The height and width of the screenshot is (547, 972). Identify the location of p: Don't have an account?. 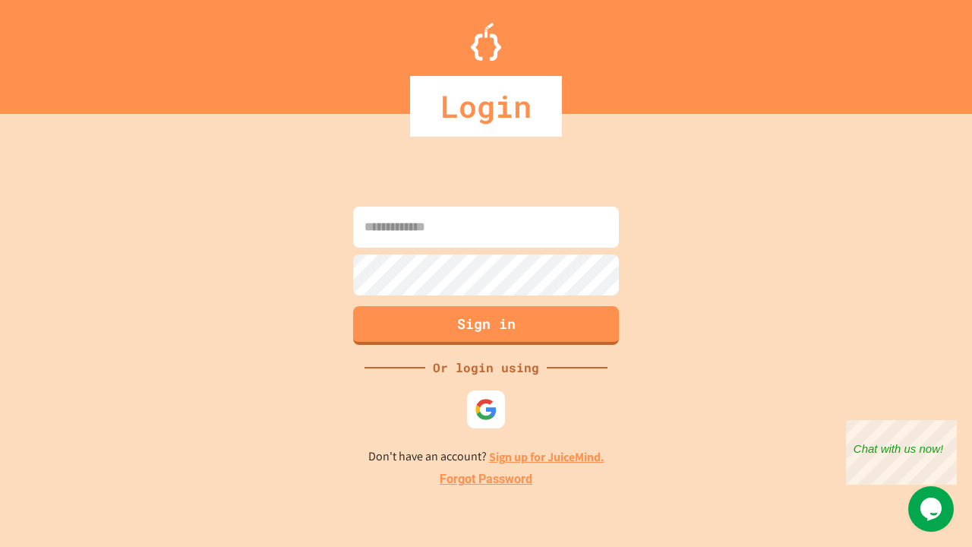
(486, 456).